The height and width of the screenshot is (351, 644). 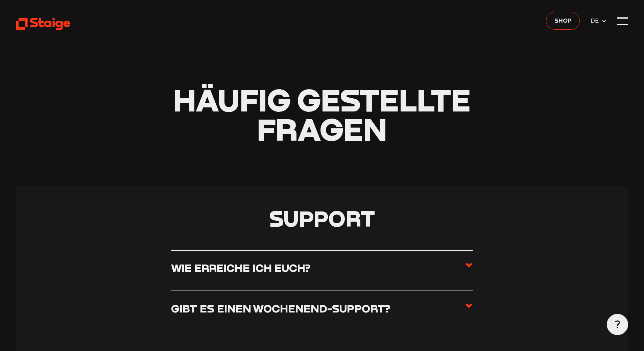 What do you see at coordinates (322, 218) in the screenshot?
I see `span: Support` at bounding box center [322, 218].